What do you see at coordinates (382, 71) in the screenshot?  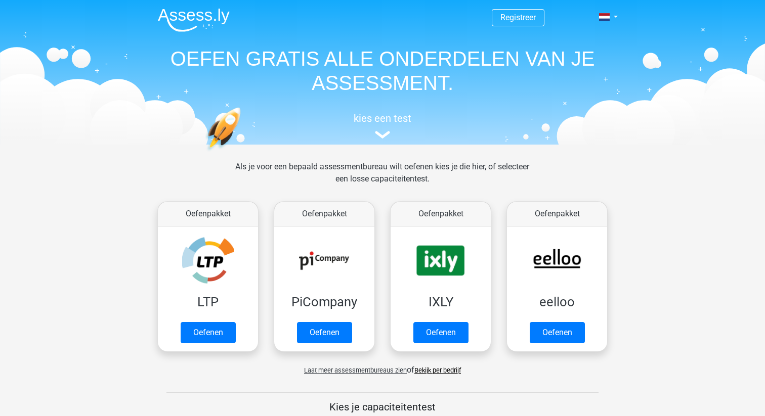 I see `h1: OEFEN GRATIS ALLE ONDERDELEN VAN JE ASSESSMENT.` at bounding box center [382, 71].